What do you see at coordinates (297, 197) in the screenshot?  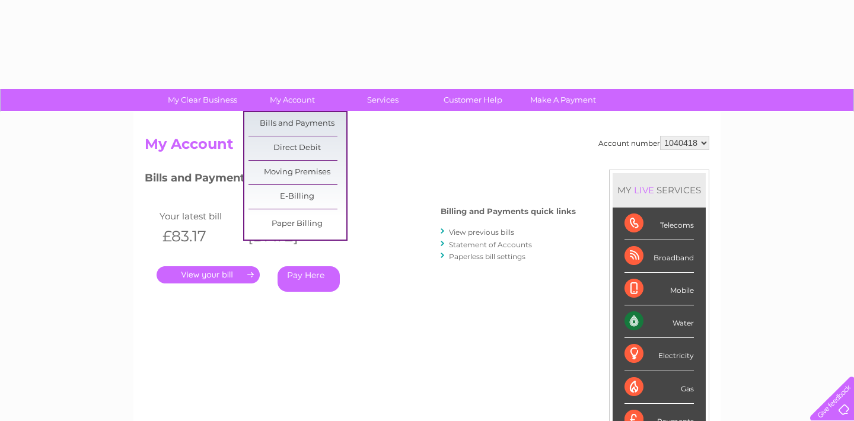 I see `a: E-Billing` at bounding box center [297, 197].